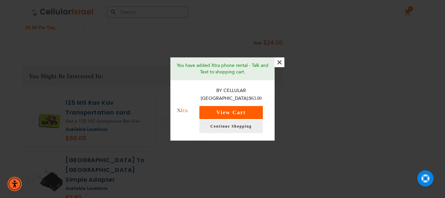 This screenshot has height=198, width=445. Describe the element at coordinates (231, 126) in the screenshot. I see `a: Continue Shopping` at that location.